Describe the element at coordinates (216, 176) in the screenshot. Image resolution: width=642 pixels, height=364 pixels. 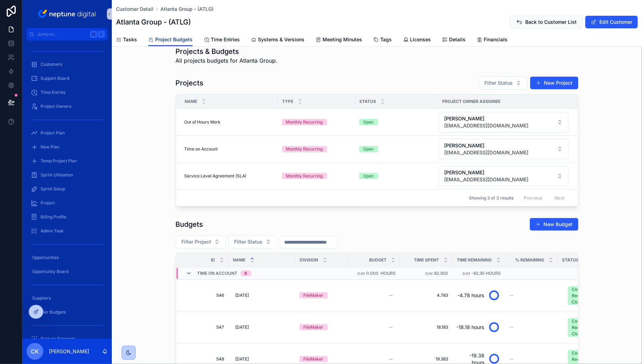
I see `span: Service Level Agreement (SLA)` at that location.